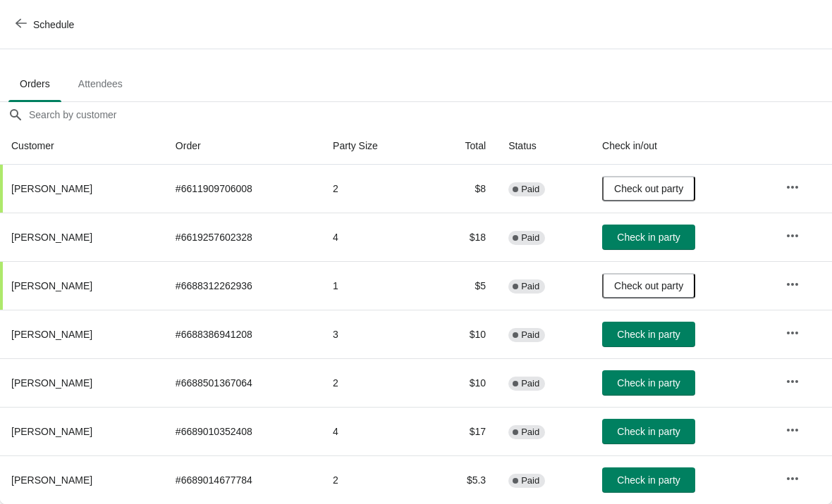 This screenshot has width=832, height=504. Describe the element at coordinates (243, 146) in the screenshot. I see `th: Order` at that location.